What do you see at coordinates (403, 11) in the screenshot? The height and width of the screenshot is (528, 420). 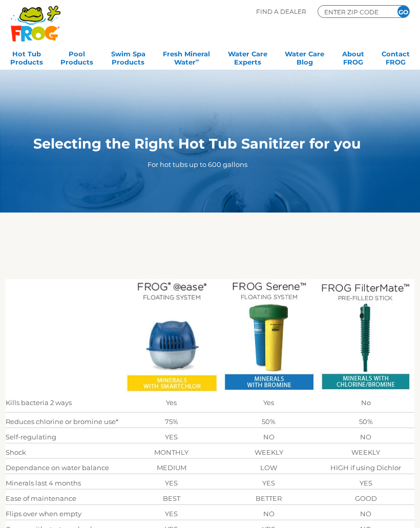 I see `input: GO` at bounding box center [403, 11].